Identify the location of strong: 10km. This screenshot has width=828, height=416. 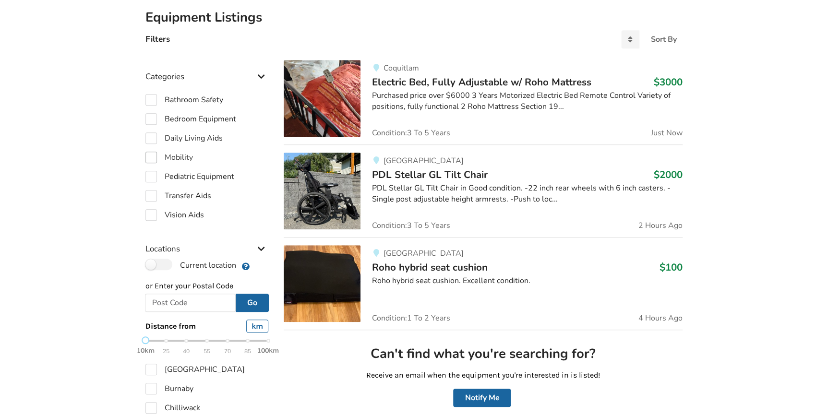
(145, 350).